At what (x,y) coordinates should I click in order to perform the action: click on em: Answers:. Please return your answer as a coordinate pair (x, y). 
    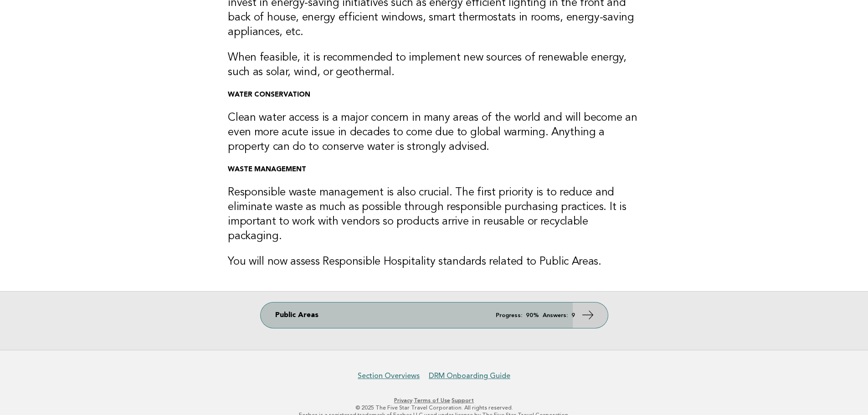
    Looking at the image, I should click on (555, 315).